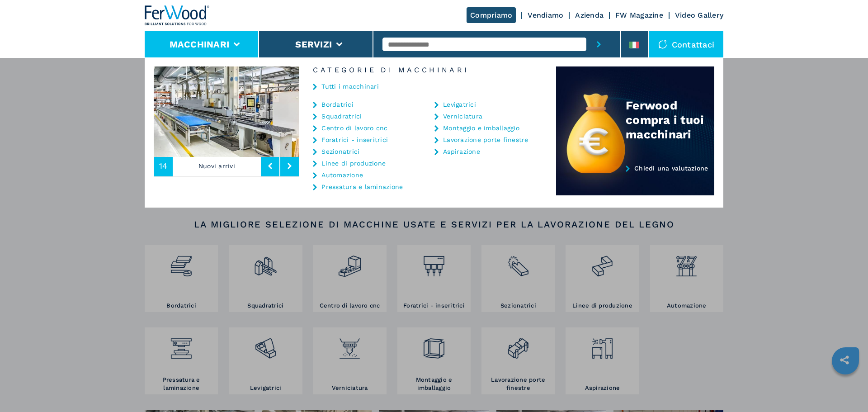 Image resolution: width=868 pixels, height=412 pixels. Describe the element at coordinates (354, 128) in the screenshot. I see `a: Centro di lavoro cnc` at that location.